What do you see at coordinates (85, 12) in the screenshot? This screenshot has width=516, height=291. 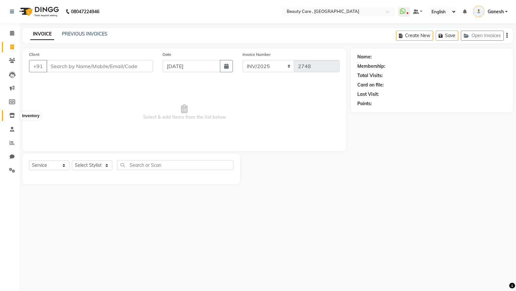 I see `b: 08047224946` at bounding box center [85, 12].